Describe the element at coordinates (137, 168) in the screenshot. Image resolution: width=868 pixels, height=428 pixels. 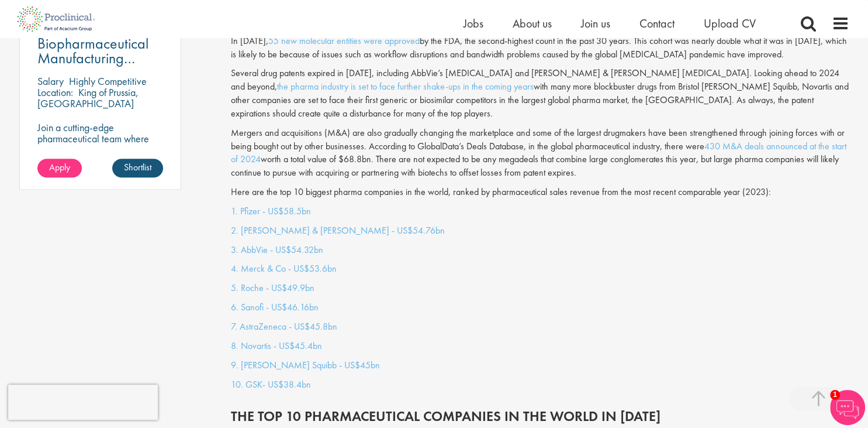
I see `a: Shortlist` at that location.